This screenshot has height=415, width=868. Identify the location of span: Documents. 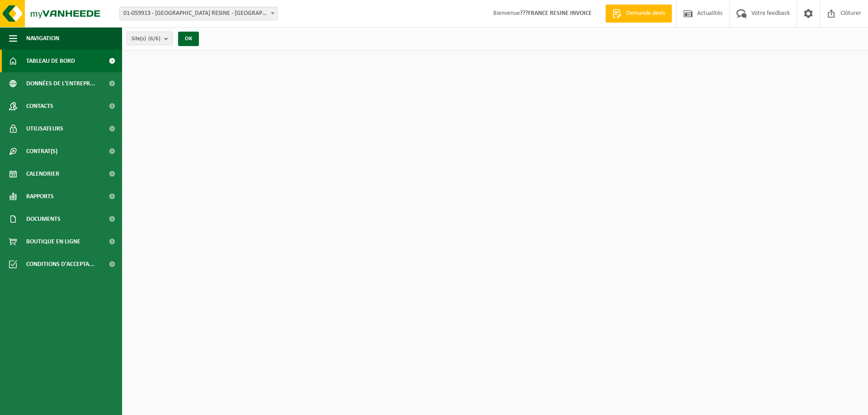
(43, 219).